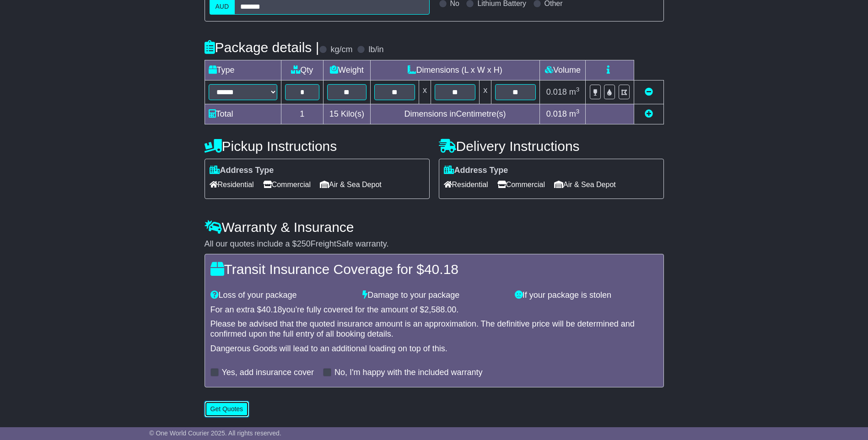 This screenshot has height=440, width=868. What do you see at coordinates (434, 269) in the screenshot?
I see `h4: Transit Insurance Coverage for $` at bounding box center [434, 269].